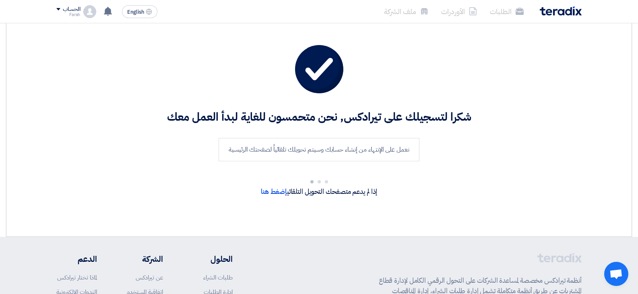 The width and height of the screenshot is (638, 294). What do you see at coordinates (319, 117) in the screenshot?
I see `h2: شكرا لتسجيلك على تيرادكس, نحن متحمسون للغاية لبدأ العمل معك` at bounding box center [319, 117].